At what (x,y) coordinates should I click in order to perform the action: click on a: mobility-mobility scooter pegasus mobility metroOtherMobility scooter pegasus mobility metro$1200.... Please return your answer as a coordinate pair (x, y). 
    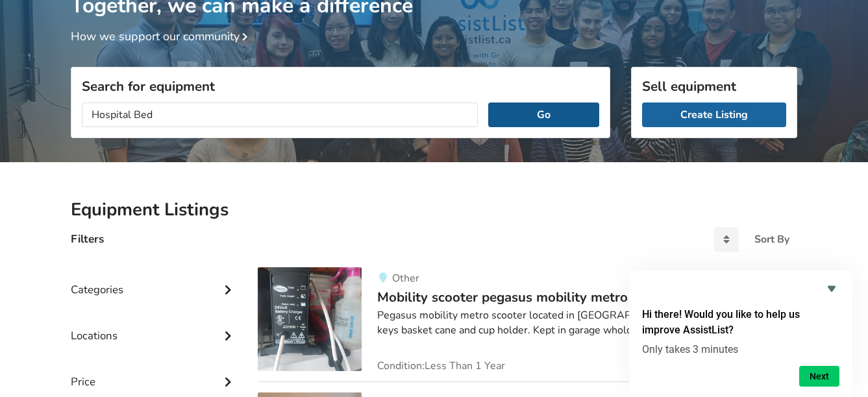
    Looking at the image, I should click on (528, 324).